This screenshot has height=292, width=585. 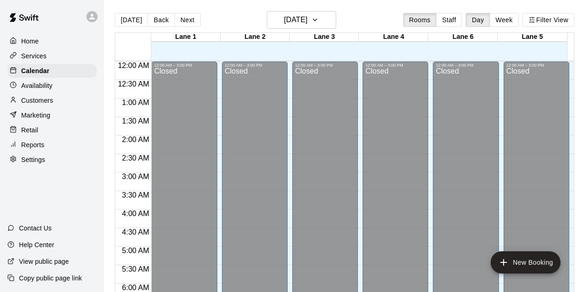 I want to click on span: 2:30 AM, so click(x=135, y=158).